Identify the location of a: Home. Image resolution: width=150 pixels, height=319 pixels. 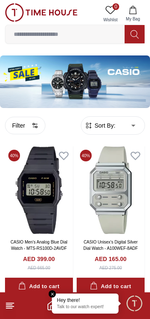
(52, 306).